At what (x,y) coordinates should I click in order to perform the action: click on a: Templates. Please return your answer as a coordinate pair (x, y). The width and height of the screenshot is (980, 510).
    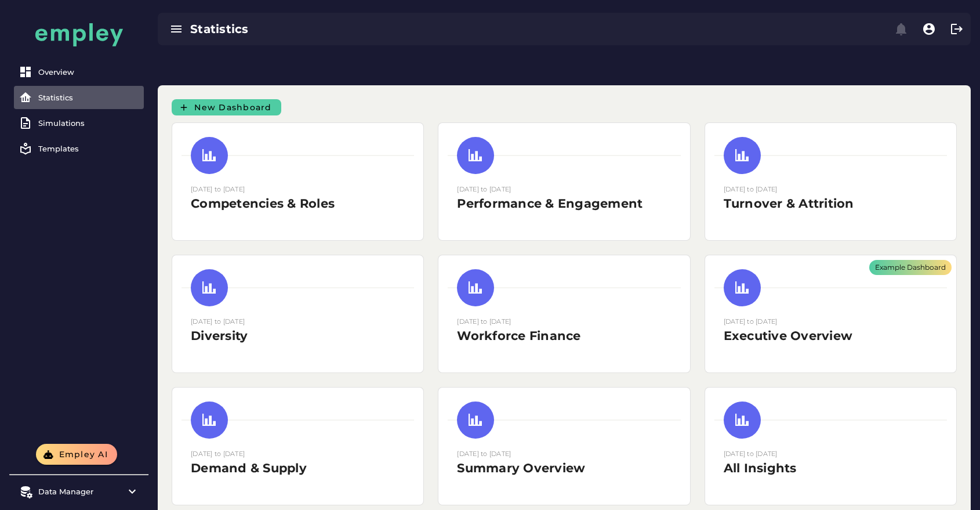
    Looking at the image, I should click on (79, 148).